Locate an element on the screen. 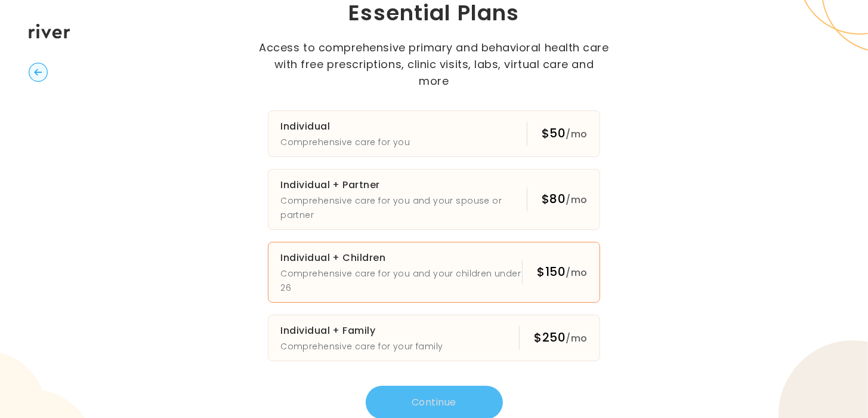  h3: Individual + Partner is located at coordinates (404, 185).